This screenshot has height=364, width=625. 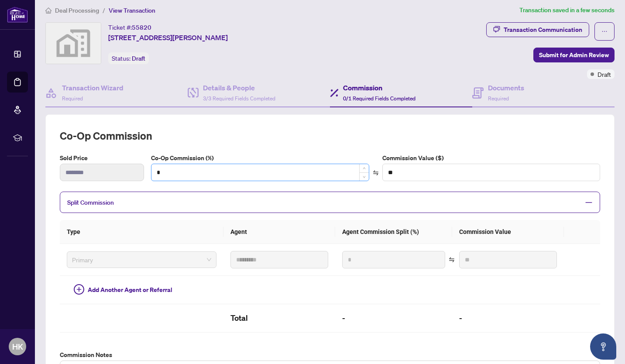 What do you see at coordinates (379, 98) in the screenshot?
I see `span: 0/1 Required Fields Completed` at bounding box center [379, 98].